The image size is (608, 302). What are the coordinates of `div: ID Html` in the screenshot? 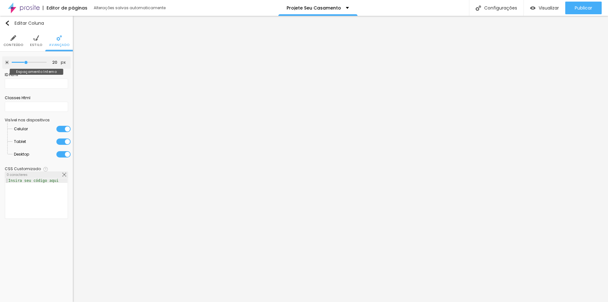 It's located at (36, 75).